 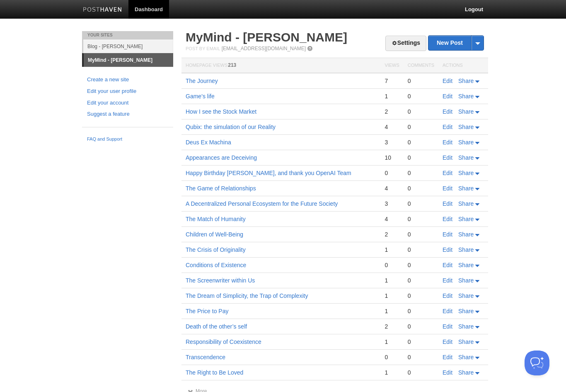 What do you see at coordinates (232, 65) in the screenshot?
I see `span: 213` at bounding box center [232, 65].